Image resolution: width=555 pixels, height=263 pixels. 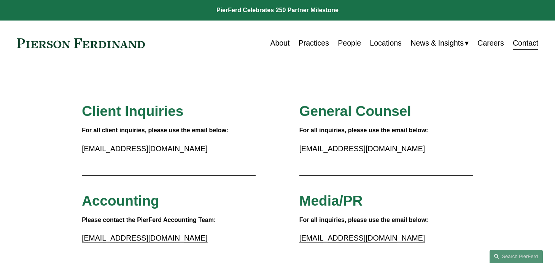 I want to click on span: Client Inquiries, so click(x=132, y=111).